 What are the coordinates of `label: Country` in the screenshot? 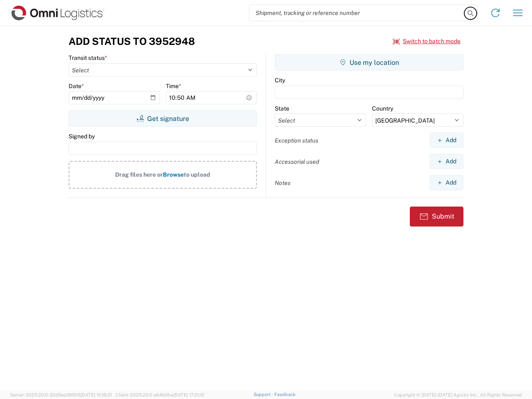 It's located at (382, 109).